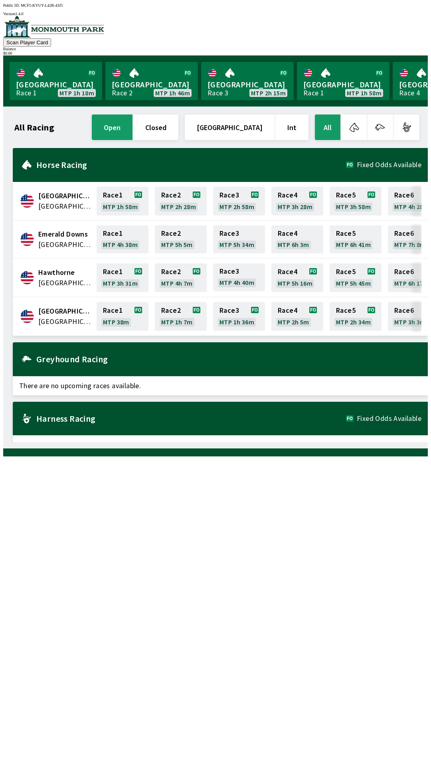 Image resolution: width=431 pixels, height=766 pixels. What do you see at coordinates (355, 201) in the screenshot?
I see `a: Race5MTP 3h 58m` at bounding box center [355, 201].